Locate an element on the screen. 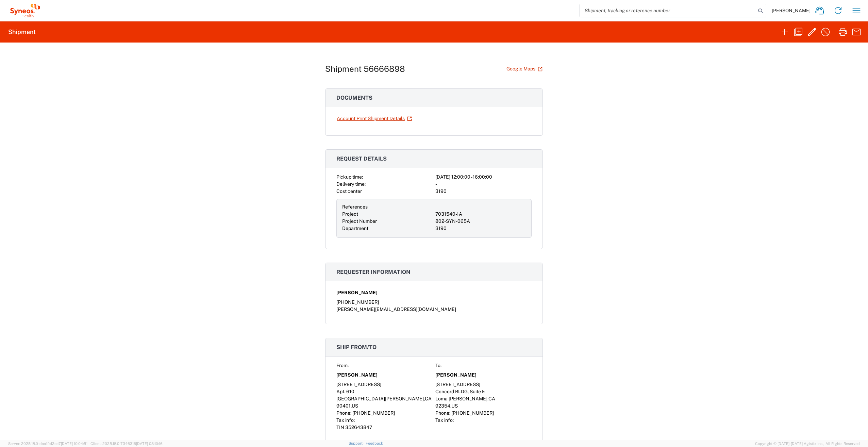 This screenshot has height=447, width=868. h2: Shipment is located at coordinates (21, 32).